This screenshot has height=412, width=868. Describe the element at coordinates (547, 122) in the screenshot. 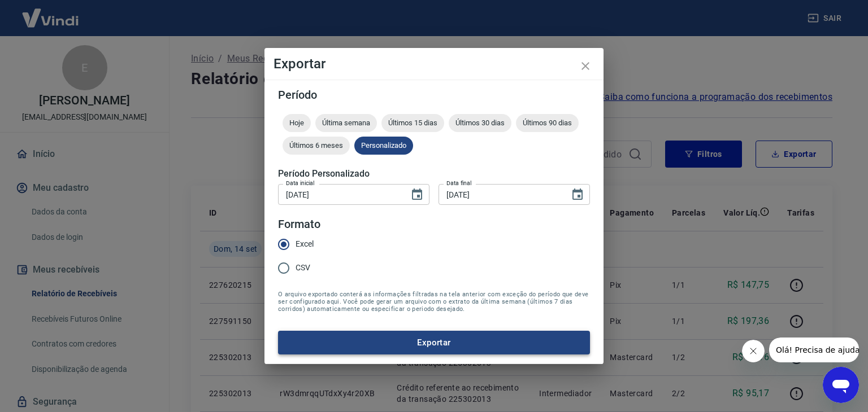

I see `span: Últimos 90 dias` at that location.